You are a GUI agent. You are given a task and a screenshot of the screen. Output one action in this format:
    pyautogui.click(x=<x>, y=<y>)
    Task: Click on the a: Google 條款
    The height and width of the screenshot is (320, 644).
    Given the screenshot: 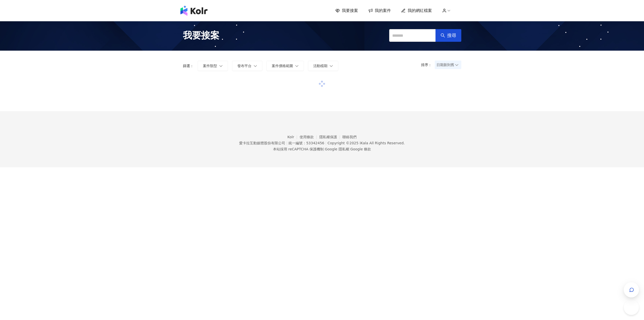 What is the action you would take?
    pyautogui.click(x=361, y=149)
    